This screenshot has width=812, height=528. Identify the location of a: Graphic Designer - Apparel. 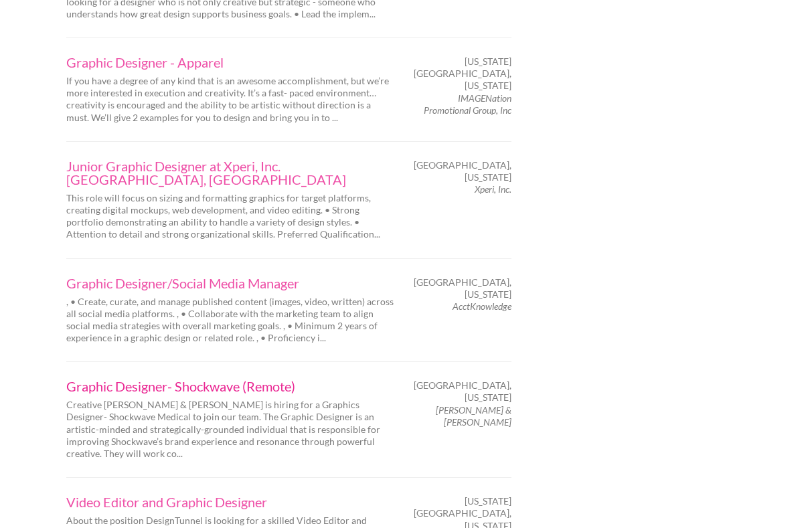
(230, 63).